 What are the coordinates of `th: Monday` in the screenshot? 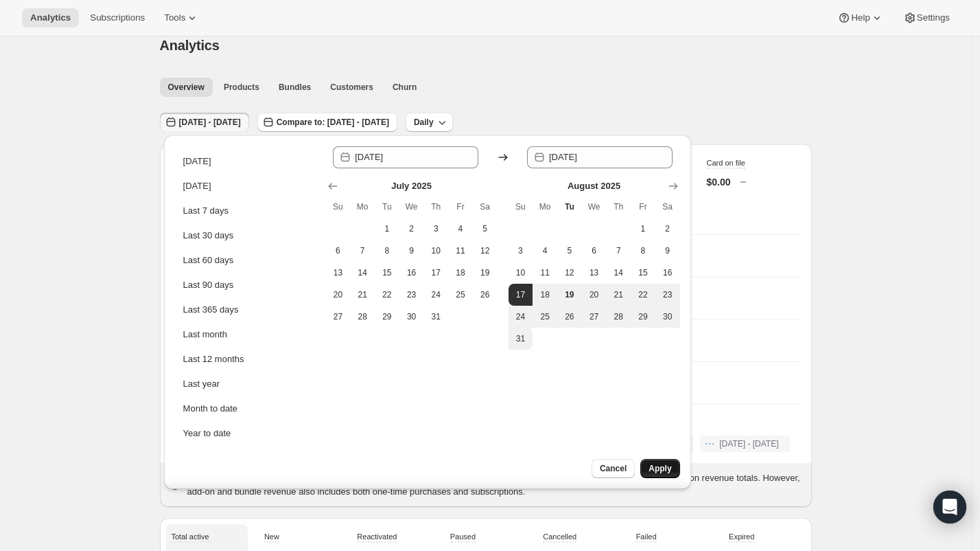 It's located at (545, 207).